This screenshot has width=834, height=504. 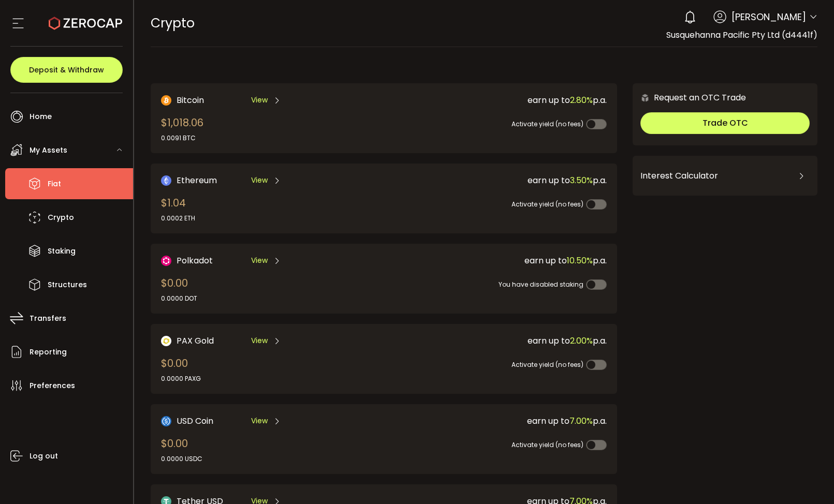 I want to click on span: 2.80%, so click(x=581, y=100).